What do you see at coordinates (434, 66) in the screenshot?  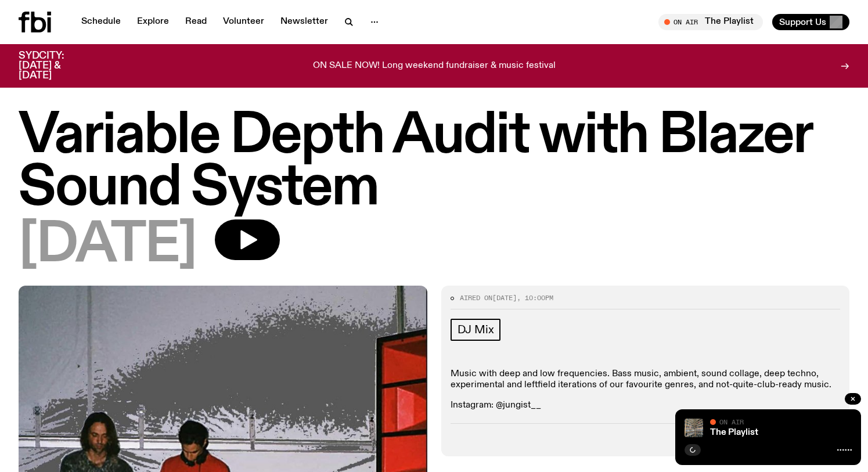 I see `p: ON SALE NOW! Long weekend fundraiser & music festival` at bounding box center [434, 66].